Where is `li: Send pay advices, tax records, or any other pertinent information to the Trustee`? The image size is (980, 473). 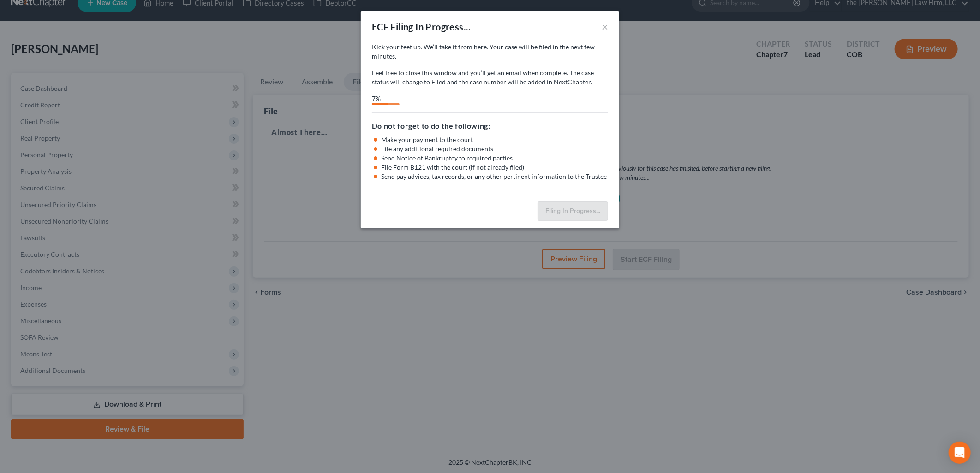
li: Send pay advices, tax records, or any other pertinent information to the Trustee is located at coordinates (494, 177).